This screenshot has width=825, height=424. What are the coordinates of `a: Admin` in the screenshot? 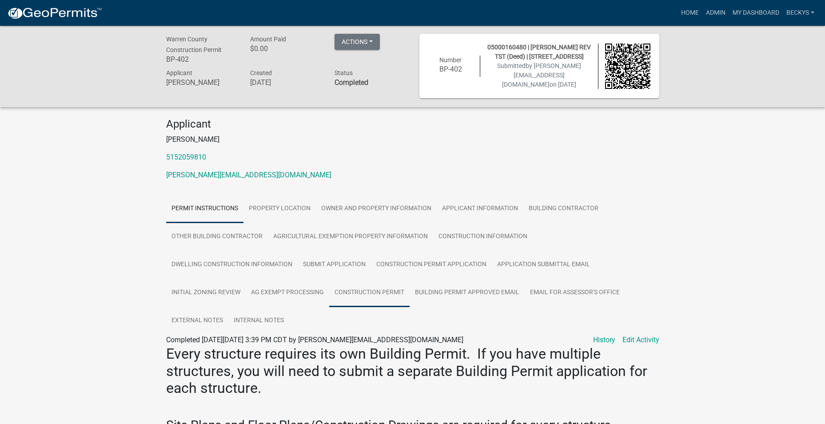 It's located at (716, 13).